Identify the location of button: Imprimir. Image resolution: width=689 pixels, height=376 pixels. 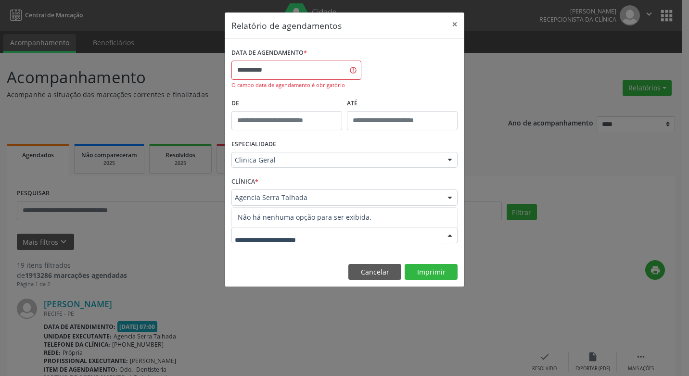
(431, 272).